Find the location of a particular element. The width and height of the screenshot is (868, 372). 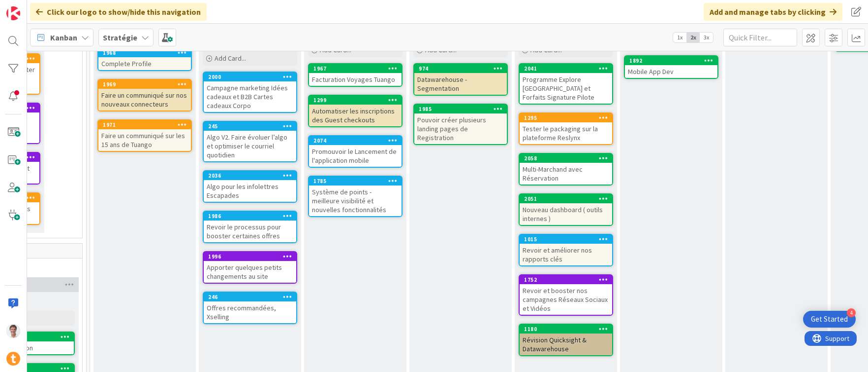

a: 246Offres recommandées, Xselling is located at coordinates (250, 308).